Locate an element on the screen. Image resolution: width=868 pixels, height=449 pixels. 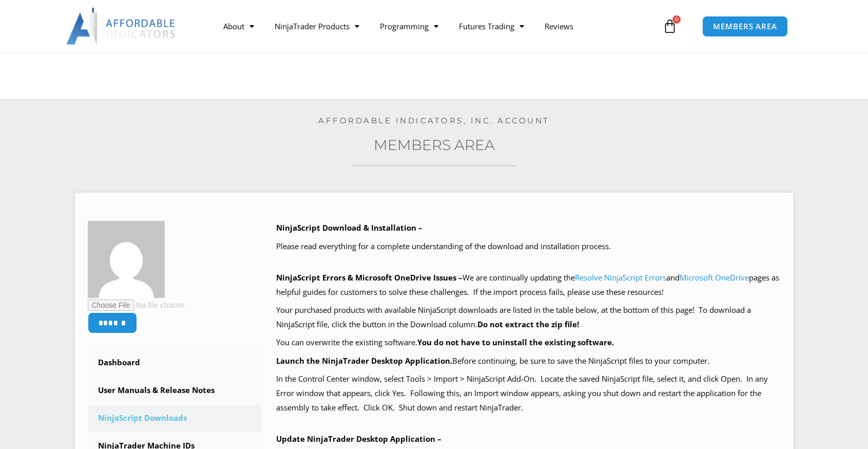
a: Affordable Indicators, Inc. Account is located at coordinates (434, 121).